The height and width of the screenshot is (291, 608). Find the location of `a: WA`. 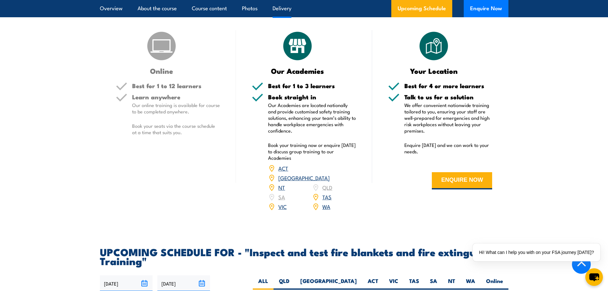

a: WA is located at coordinates (326, 206).